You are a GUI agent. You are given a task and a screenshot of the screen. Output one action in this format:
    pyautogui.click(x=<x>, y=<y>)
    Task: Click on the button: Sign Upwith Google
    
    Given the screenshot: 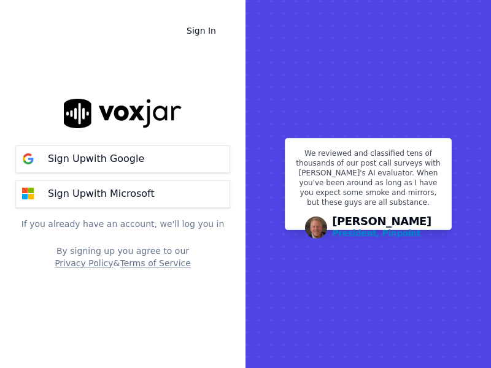 What is the action you would take?
    pyautogui.click(x=123, y=159)
    